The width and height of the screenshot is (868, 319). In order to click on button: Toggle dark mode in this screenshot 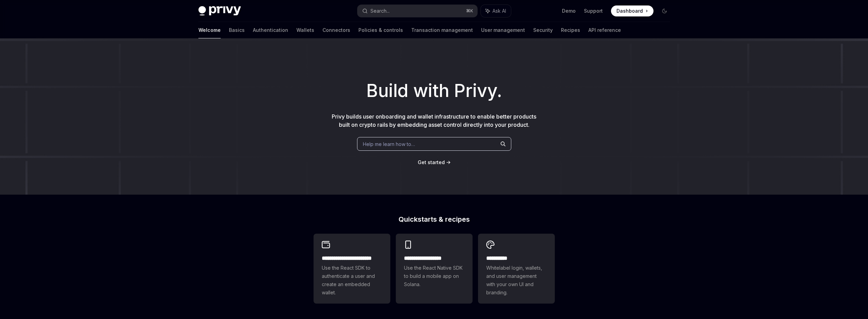, I will do `click(665, 11)`.